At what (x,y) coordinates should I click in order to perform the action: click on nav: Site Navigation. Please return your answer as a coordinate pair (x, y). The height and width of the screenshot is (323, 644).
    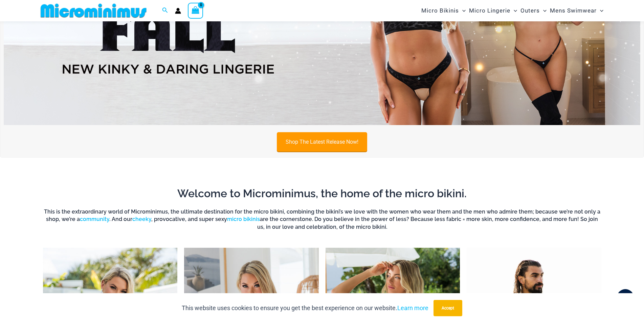
    Looking at the image, I should click on (512, 11).